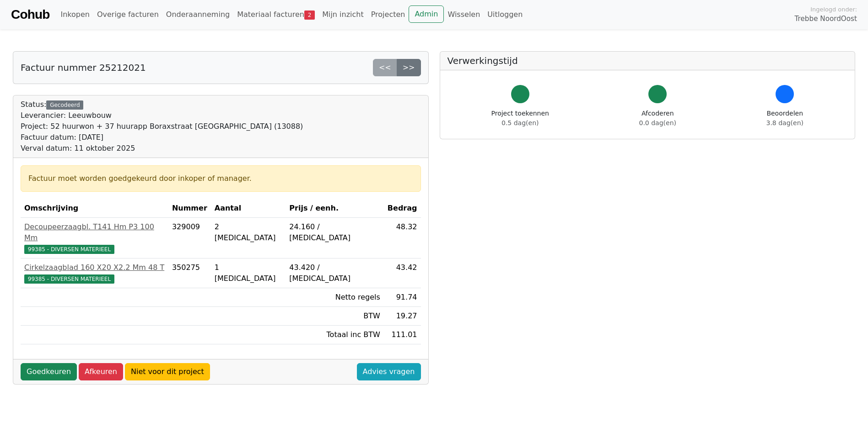 The image size is (868, 422). Describe the element at coordinates (334, 209) in the screenshot. I see `th: Prijs / eenh.` at that location.